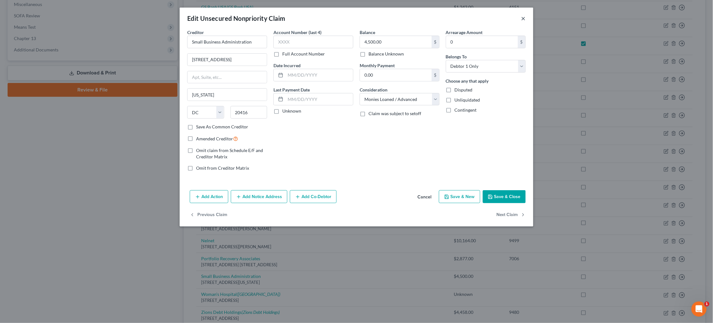  What do you see at coordinates (367, 32) in the screenshot?
I see `label: Balance` at bounding box center [367, 32].